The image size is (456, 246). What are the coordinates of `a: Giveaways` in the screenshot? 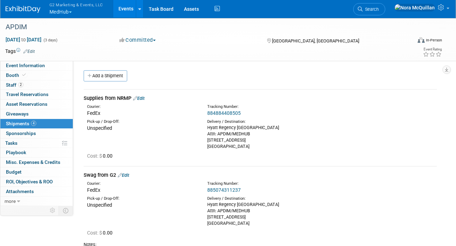 It's located at (37, 114).